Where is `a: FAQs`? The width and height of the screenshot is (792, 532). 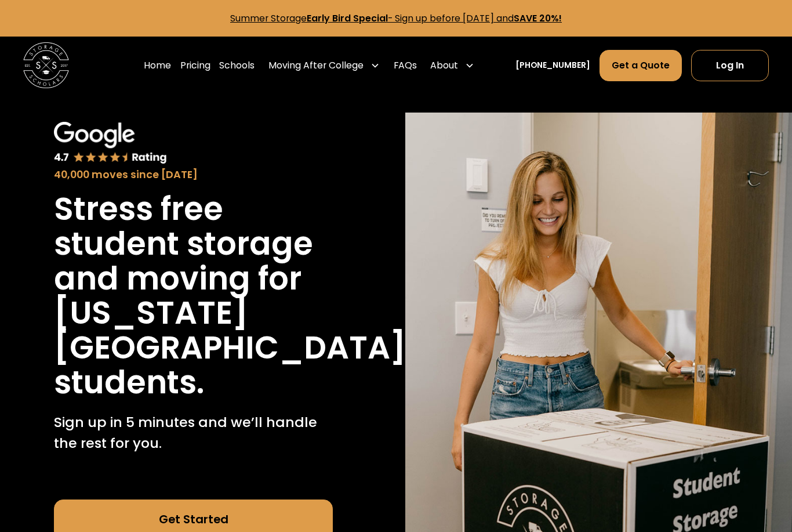 a: FAQs is located at coordinates (405, 65).